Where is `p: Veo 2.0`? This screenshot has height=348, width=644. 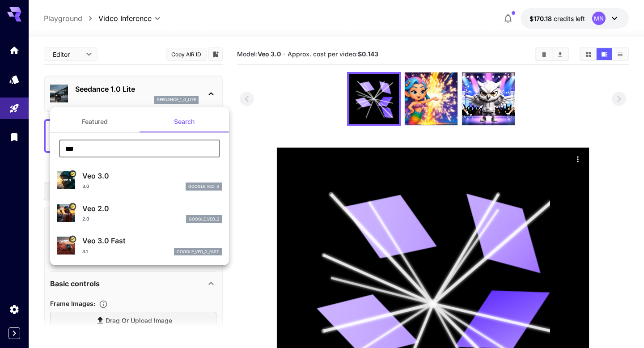
p: Veo 2.0 is located at coordinates (152, 208).